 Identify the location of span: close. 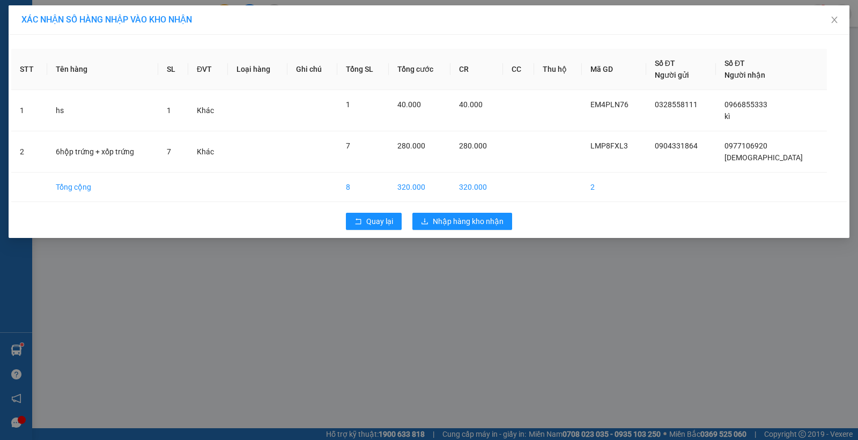
(835, 20).